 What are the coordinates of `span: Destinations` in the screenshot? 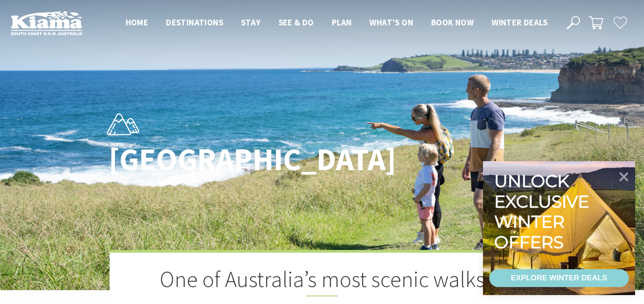 It's located at (194, 22).